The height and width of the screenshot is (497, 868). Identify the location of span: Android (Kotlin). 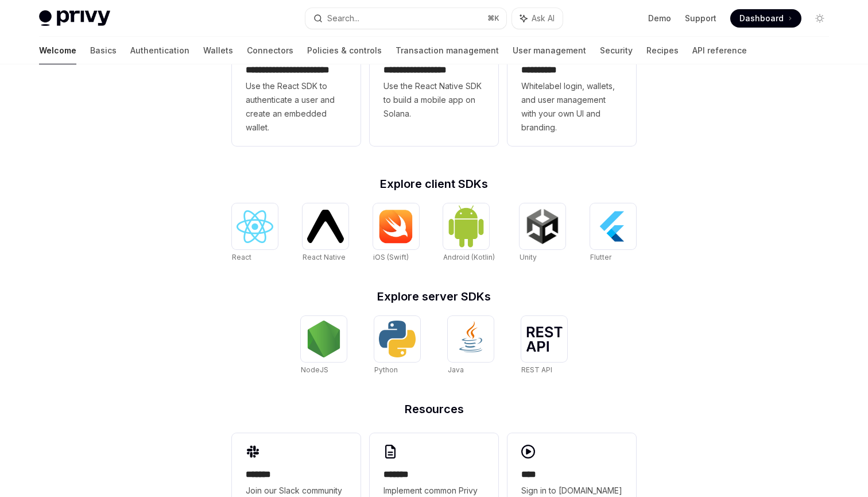
(470, 256).